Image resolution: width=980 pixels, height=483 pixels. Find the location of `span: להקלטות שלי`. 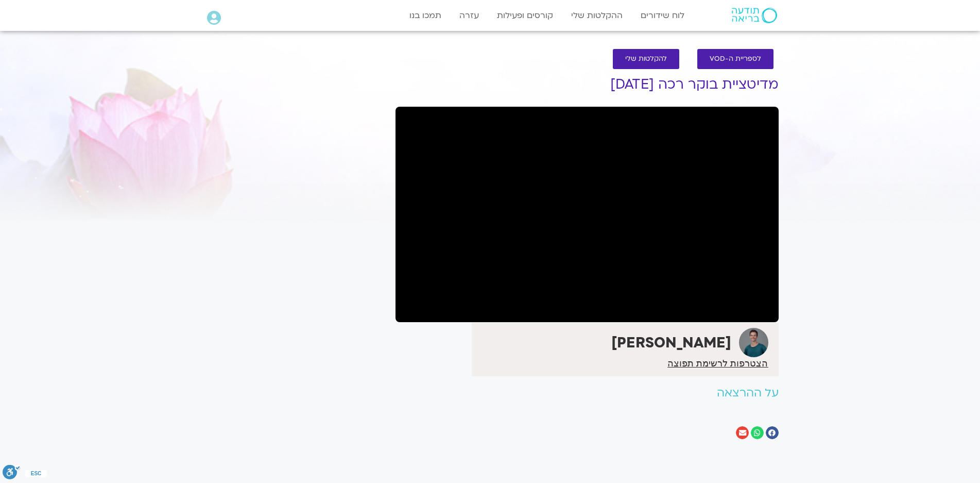

span: להקלטות שלי is located at coordinates (646, 58).